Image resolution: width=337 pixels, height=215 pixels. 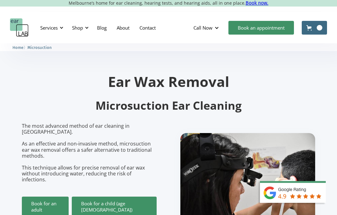 I want to click on span: Microsuction, so click(x=40, y=47).